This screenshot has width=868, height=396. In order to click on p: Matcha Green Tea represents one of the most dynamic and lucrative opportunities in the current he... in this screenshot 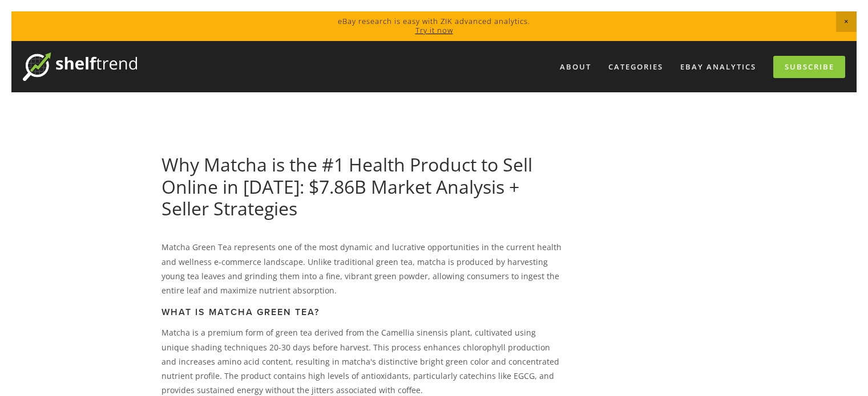, I will do `click(361, 268)`.